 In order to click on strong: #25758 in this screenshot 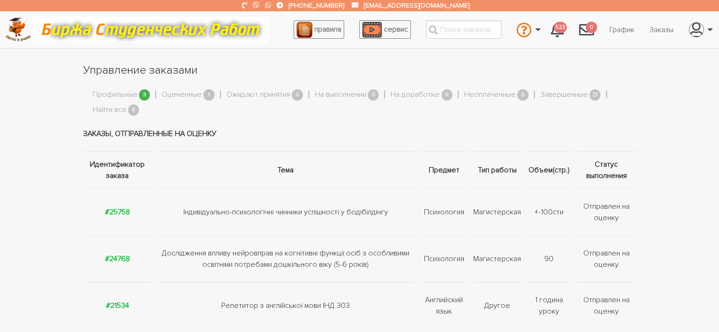, I will do `click(117, 212)`.